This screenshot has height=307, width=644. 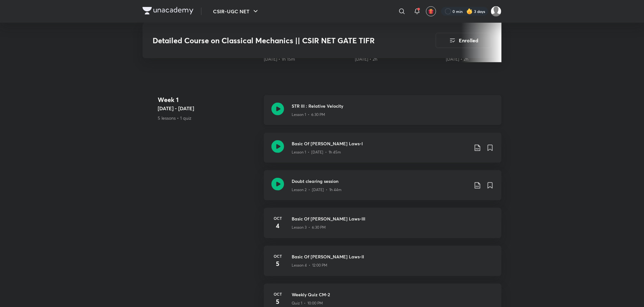 What do you see at coordinates (209, 117) in the screenshot?
I see `p: 5 lessons • 1 quiz` at bounding box center [209, 117].